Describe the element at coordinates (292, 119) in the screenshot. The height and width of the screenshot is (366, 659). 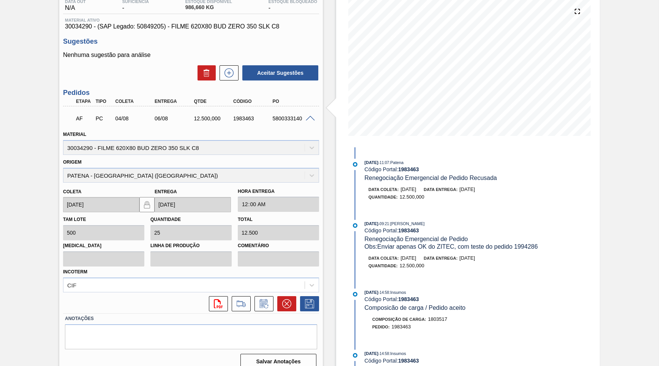
I see `div: 5800333140` at that location.